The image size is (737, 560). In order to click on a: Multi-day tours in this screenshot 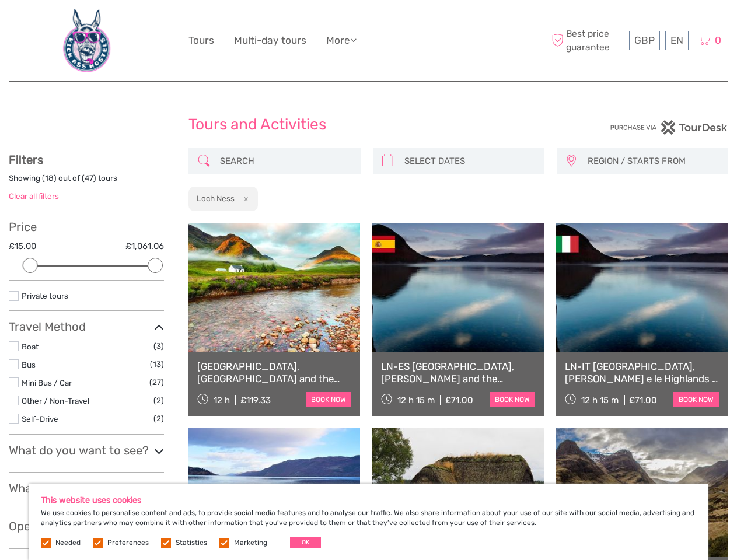, I will do `click(270, 40)`.